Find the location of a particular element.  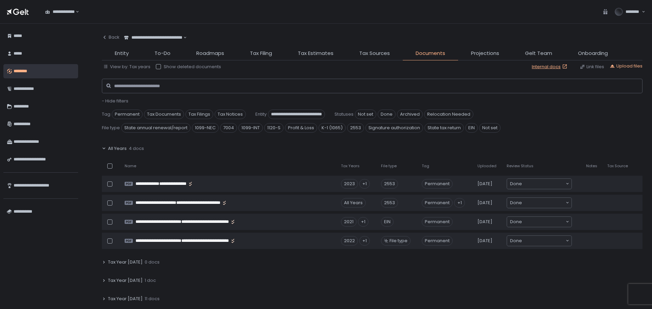

span: Archived is located at coordinates (410, 114).